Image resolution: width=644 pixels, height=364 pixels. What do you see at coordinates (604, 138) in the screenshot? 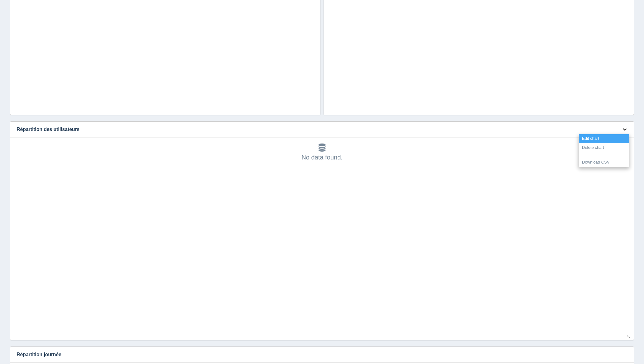
I see `a: Edit chart` at bounding box center [604, 138].